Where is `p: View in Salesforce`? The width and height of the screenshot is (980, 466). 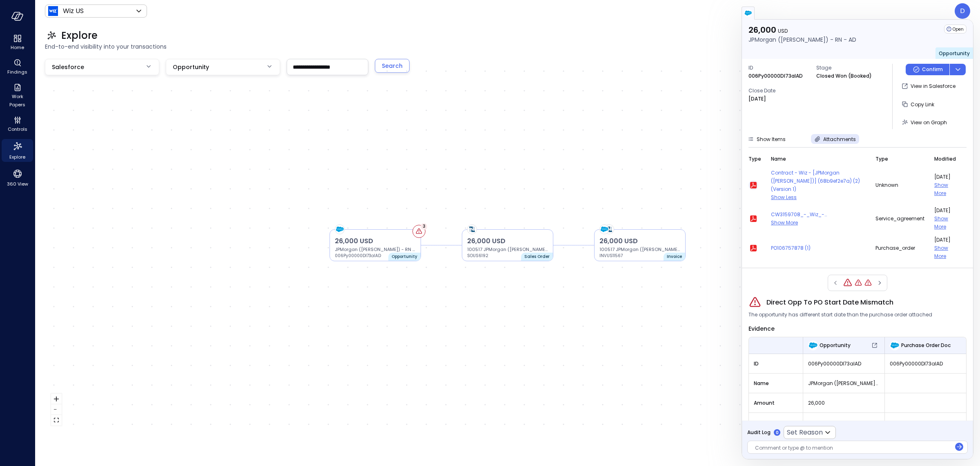
p: View in Salesforce is located at coordinates (933, 86).